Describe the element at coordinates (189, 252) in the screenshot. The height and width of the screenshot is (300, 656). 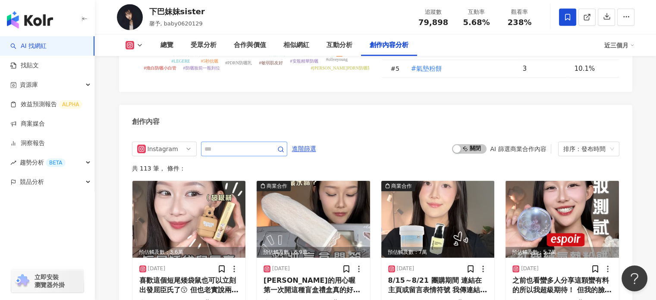
I see `div: 預估觸及數：3.6萬` at that location.